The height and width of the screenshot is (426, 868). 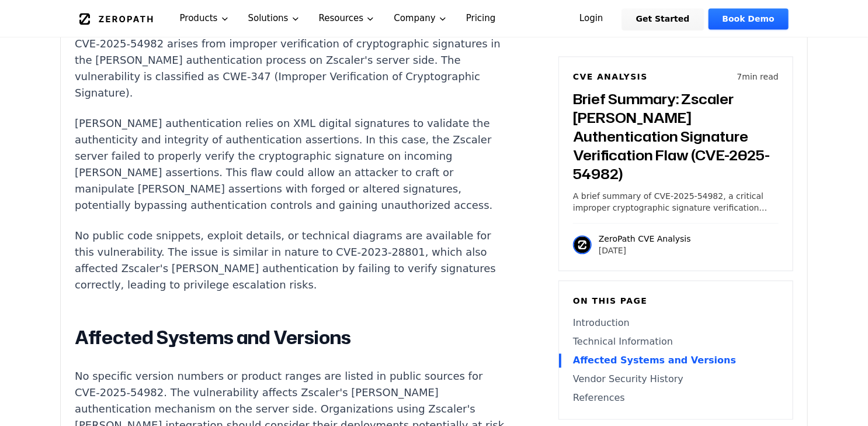 I want to click on p: A brief summary of CVE-2025-54982, a critical improper cryptographic signature verification issue..., so click(x=676, y=202).